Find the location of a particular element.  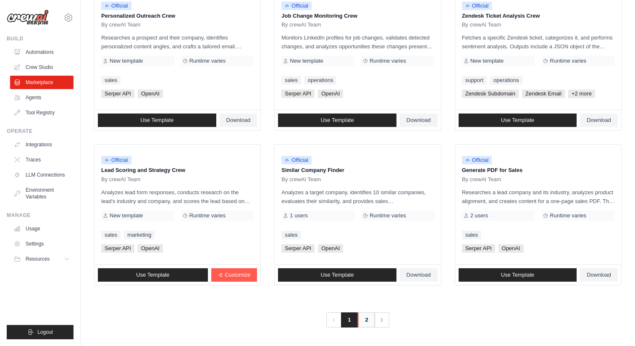

a: Usage is located at coordinates (42, 229).